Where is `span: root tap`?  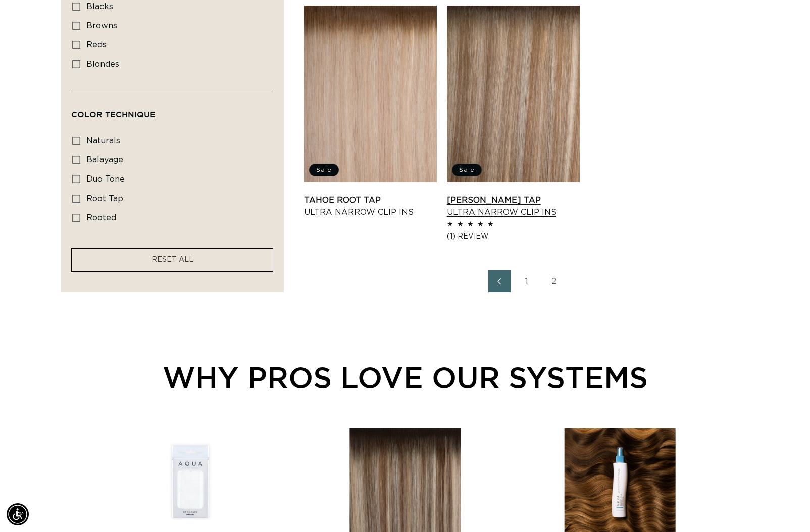
span: root tap is located at coordinates (105, 199).